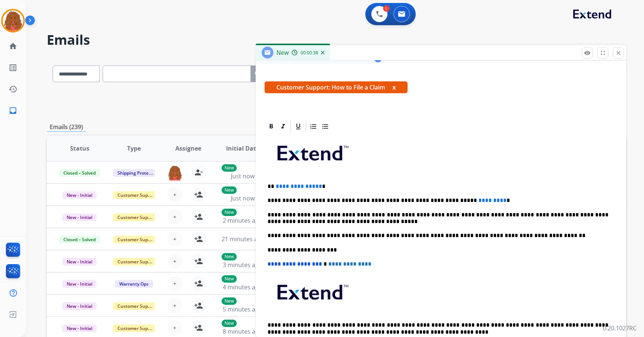 Image resolution: width=644 pixels, height=337 pixels. I want to click on img: agent-avatar, so click(175, 173).